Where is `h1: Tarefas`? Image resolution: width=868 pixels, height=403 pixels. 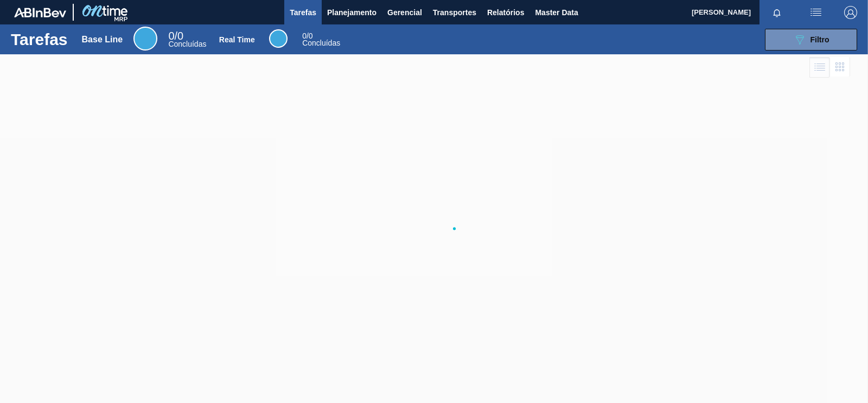
h1: Tarefas is located at coordinates (39, 39).